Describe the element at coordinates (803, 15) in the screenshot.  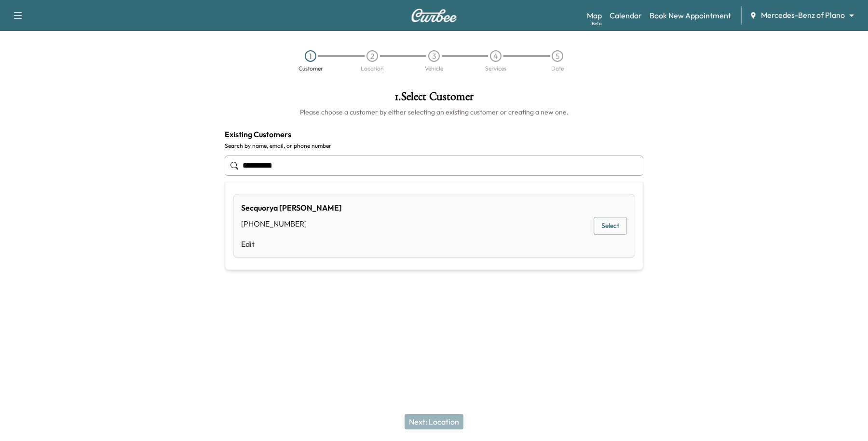
I see `span: Mercedes-Benz of Plano` at that location.